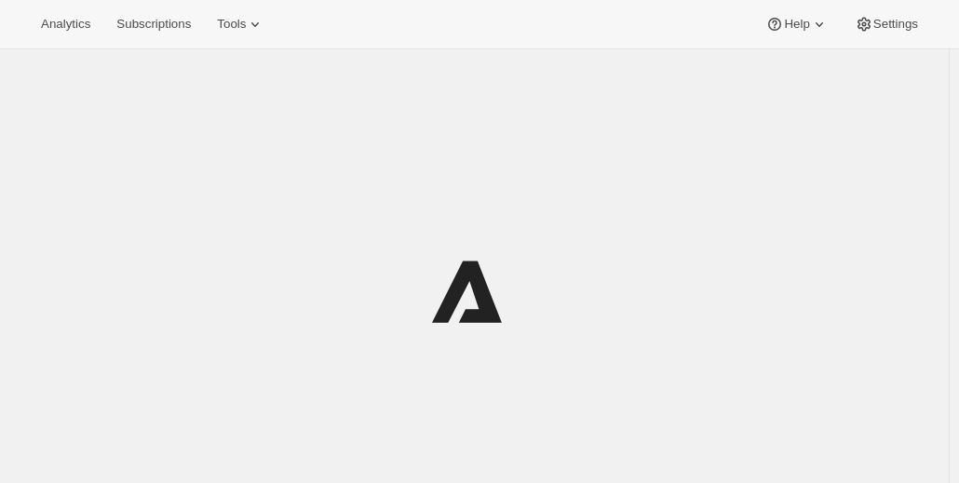  Describe the element at coordinates (65, 24) in the screenshot. I see `button: Analytics` at that location.